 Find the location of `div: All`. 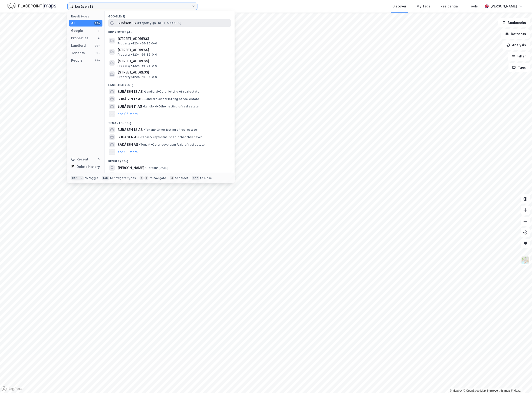

div: All is located at coordinates (73, 23).